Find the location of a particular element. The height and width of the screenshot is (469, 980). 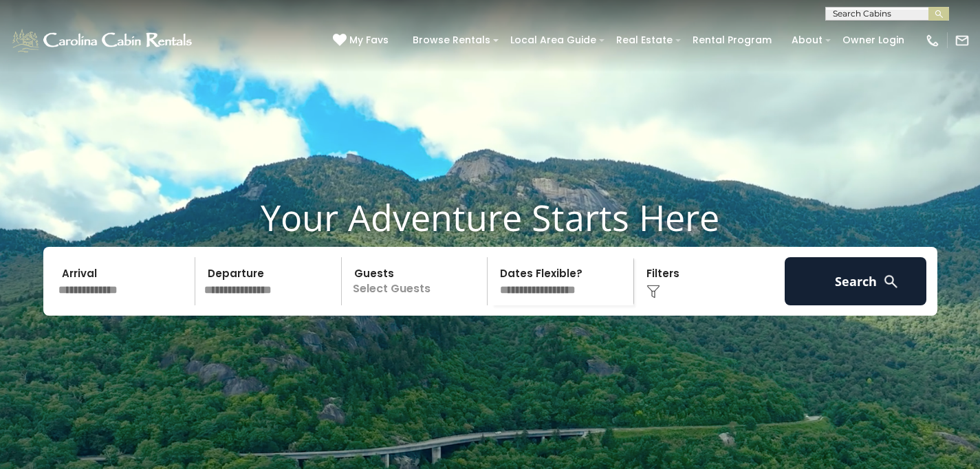

a: Rental Program is located at coordinates (732, 40).